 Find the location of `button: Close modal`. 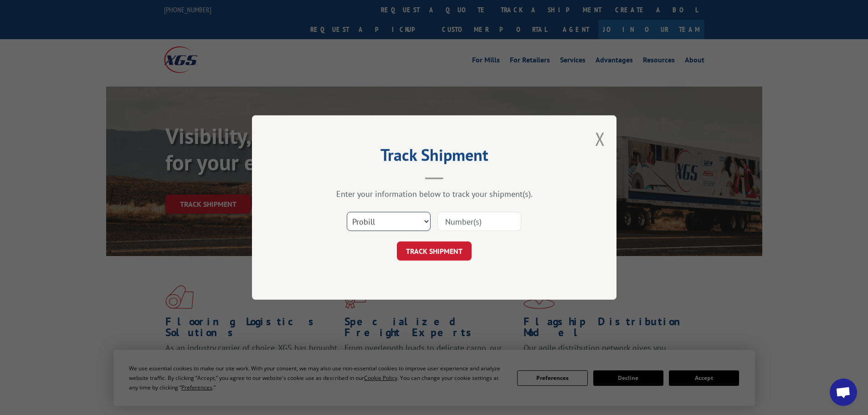

button: Close modal is located at coordinates (600, 139).